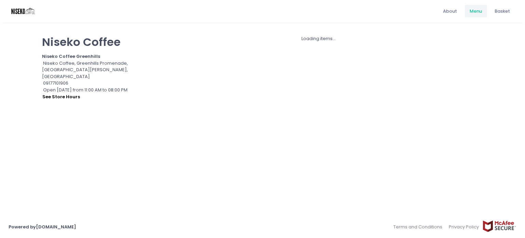 The height and width of the screenshot is (238, 525). Describe the element at coordinates (450, 11) in the screenshot. I see `a: About` at that location.